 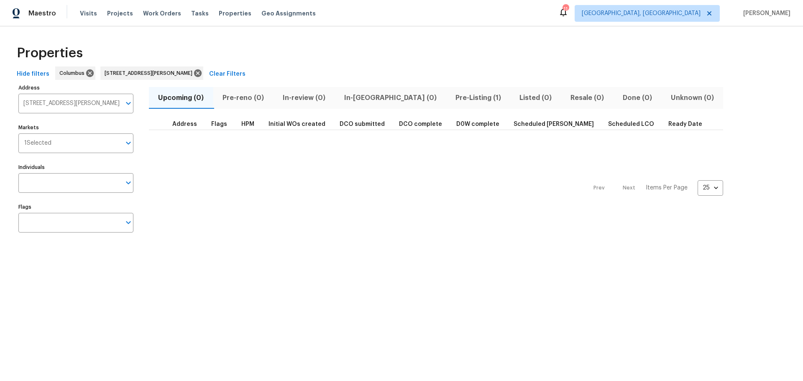 What do you see at coordinates (631, 124) in the screenshot?
I see `span: Scheduled LCO` at bounding box center [631, 124].